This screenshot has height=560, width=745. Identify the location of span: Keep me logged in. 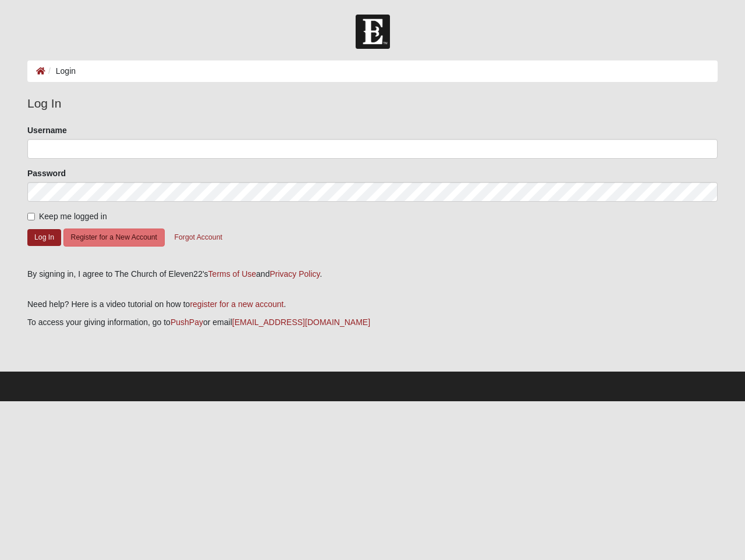
(73, 217).